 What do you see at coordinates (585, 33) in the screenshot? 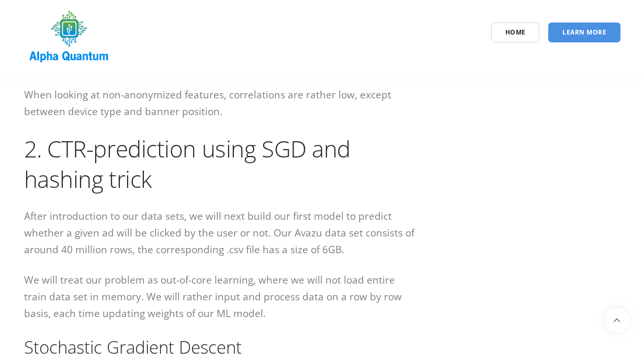
I see `a: Learn More` at bounding box center [585, 33].